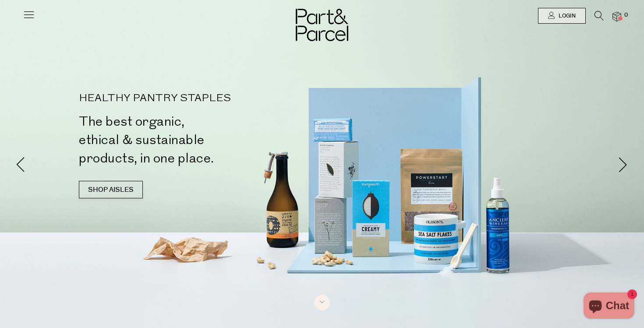 The image size is (644, 328). Describe the element at coordinates (202, 99) in the screenshot. I see `p: HEALTHY PANTRY STAPLES` at that location.